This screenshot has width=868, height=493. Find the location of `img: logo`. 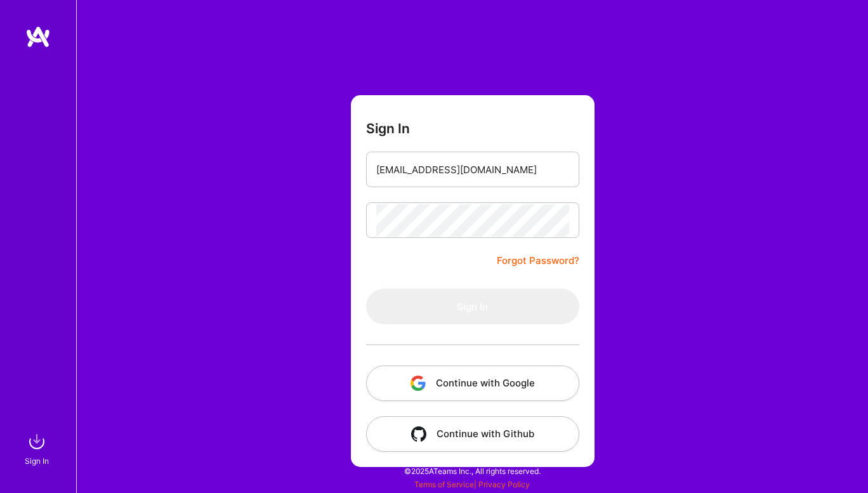

img: logo is located at coordinates (38, 37).